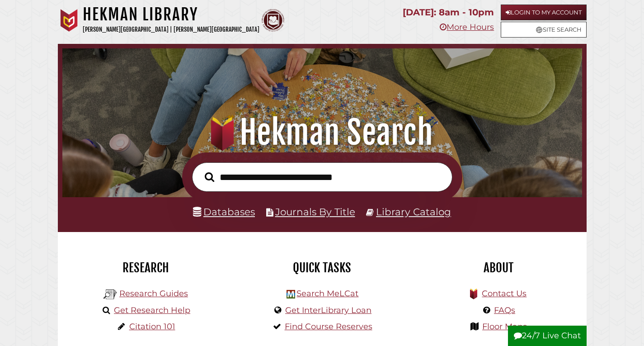 Image resolution: width=644 pixels, height=346 pixels. What do you see at coordinates (505, 327) in the screenshot?
I see `a: Floor Maps` at bounding box center [505, 327].